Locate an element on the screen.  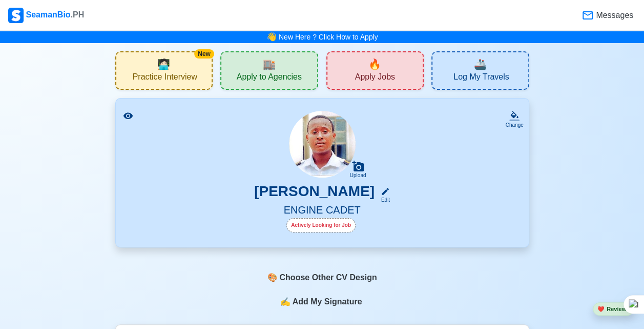
span: Add My Signature is located at coordinates (327, 301).